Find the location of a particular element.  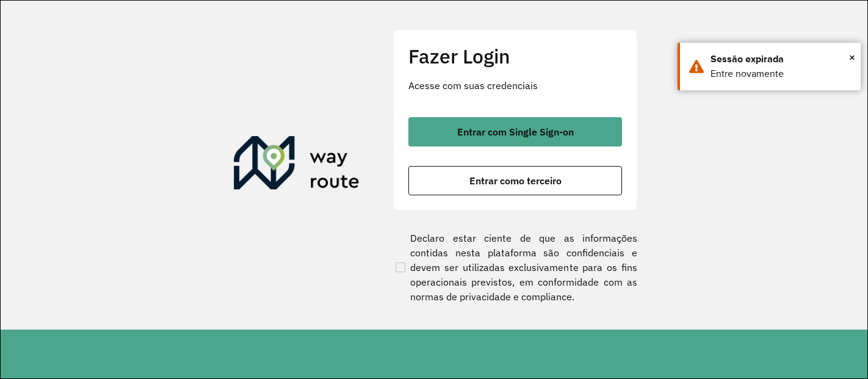

label: Declaro estar ciente de que as informações contidas nesta plataforma são confidenciais e devem se... is located at coordinates (515, 267).